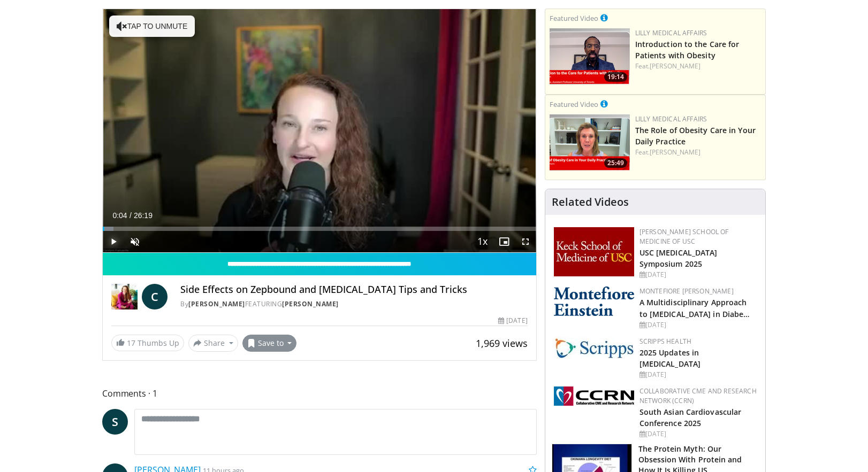 This screenshot has height=472, width=868. Describe the element at coordinates (113, 241) in the screenshot. I see `button: Play` at that location.